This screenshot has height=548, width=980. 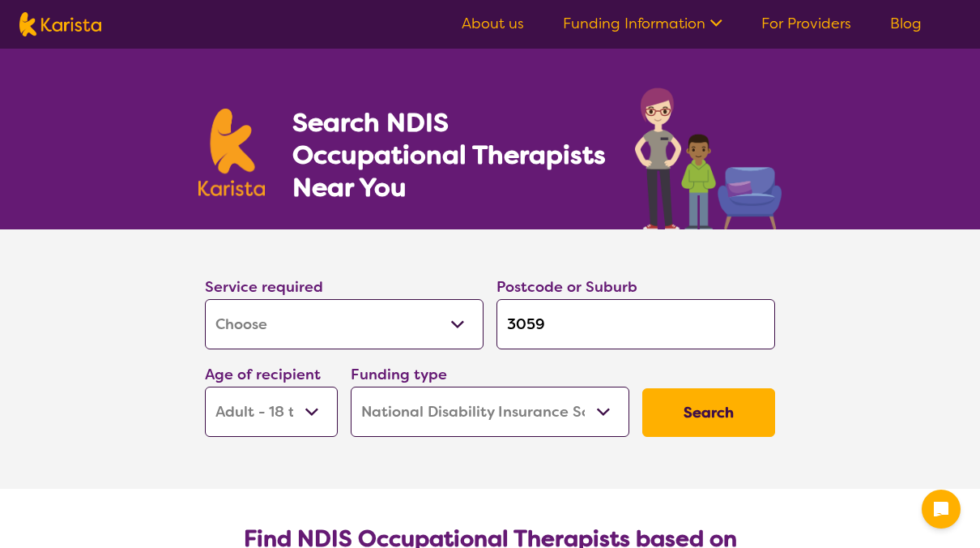 What do you see at coordinates (708, 158) in the screenshot?
I see `img: occupational-therapy` at bounding box center [708, 158].